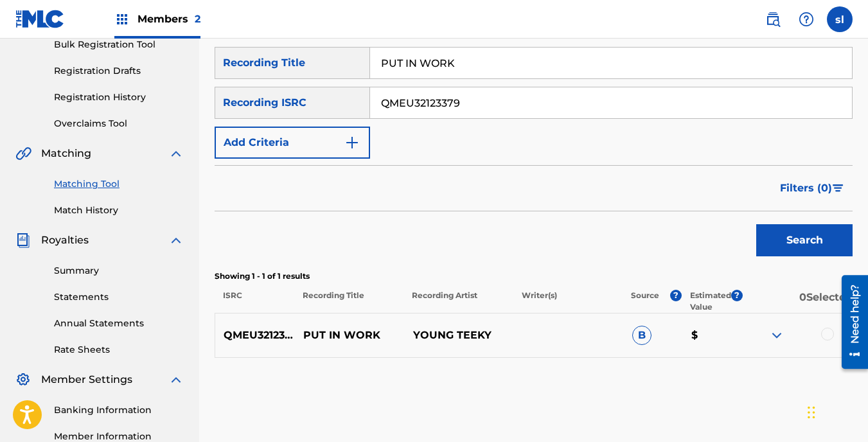 Image resolution: width=868 pixels, height=442 pixels. I want to click on button: Search, so click(805, 240).